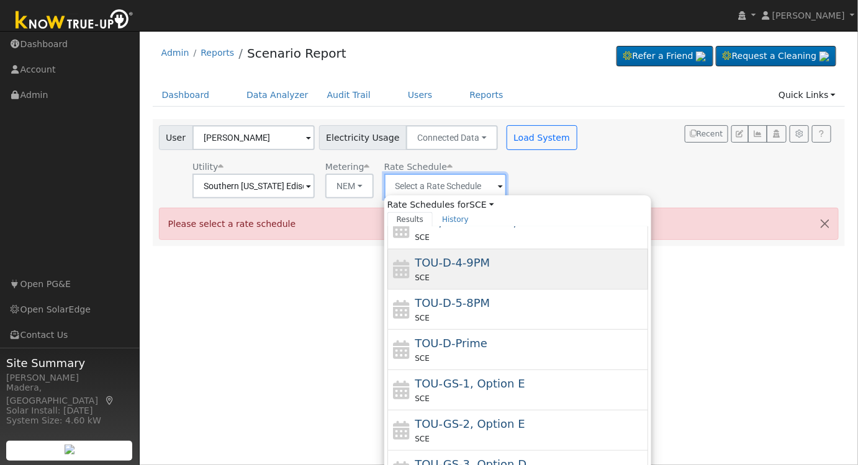  I want to click on button: Settings, so click(799, 134).